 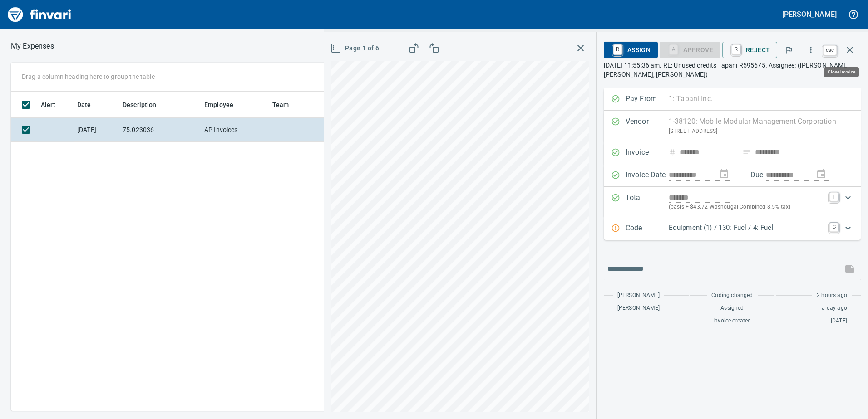 I want to click on span: Reject, so click(x=750, y=50).